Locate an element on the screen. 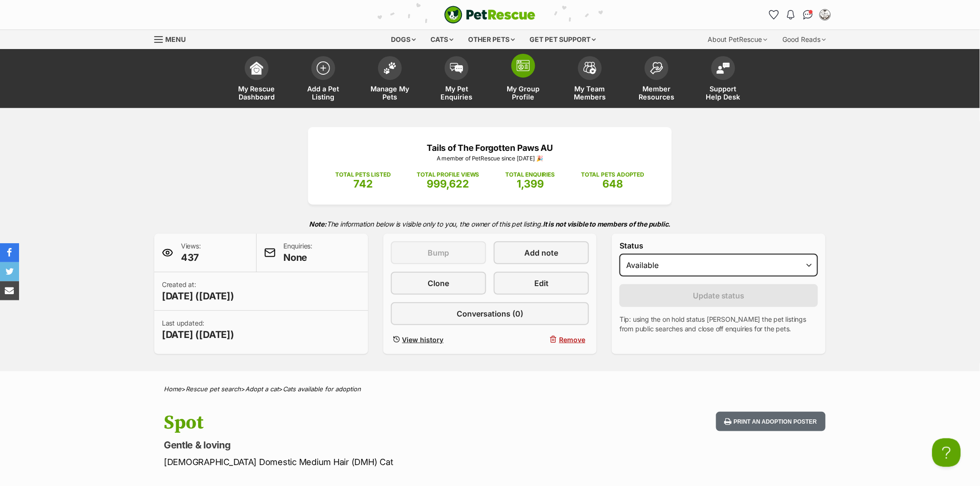  span: None is located at coordinates (298, 258).